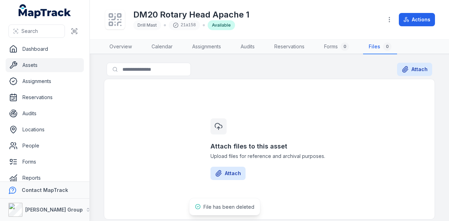 The image size is (449, 221). Describe the element at coordinates (36, 31) in the screenshot. I see `button: Search` at that location.